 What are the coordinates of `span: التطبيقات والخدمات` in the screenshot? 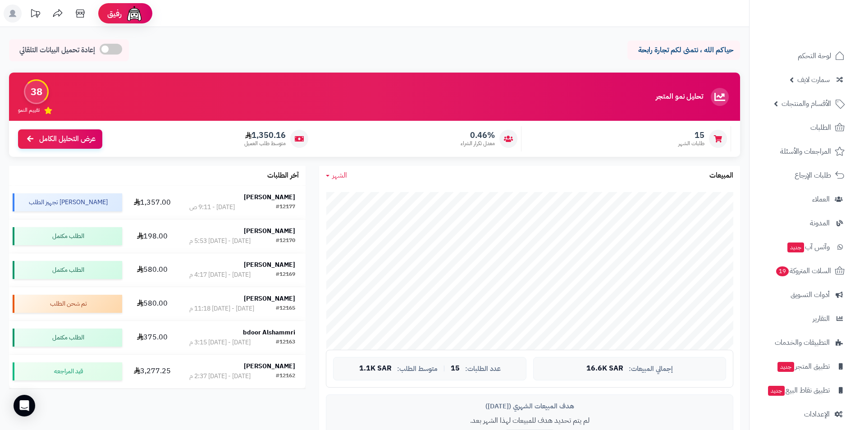 It's located at (802, 342).